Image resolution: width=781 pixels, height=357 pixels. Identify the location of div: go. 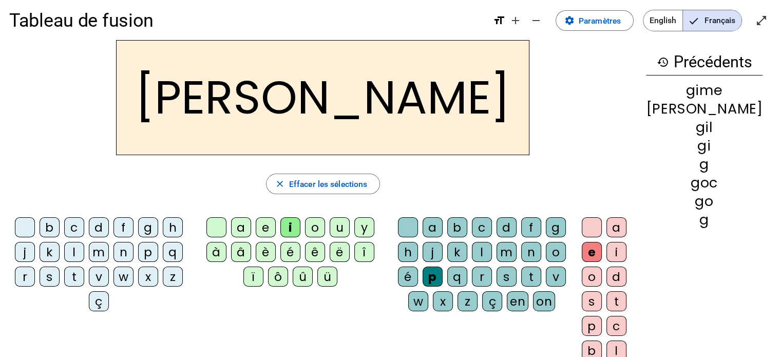
(704, 201).